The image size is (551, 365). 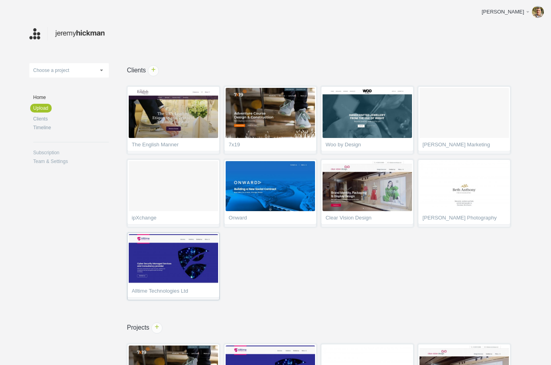 What do you see at coordinates (173, 259) in the screenshot?
I see `img: jeremyhickman_etvhvt_thumb.jpg` at bounding box center [173, 259].